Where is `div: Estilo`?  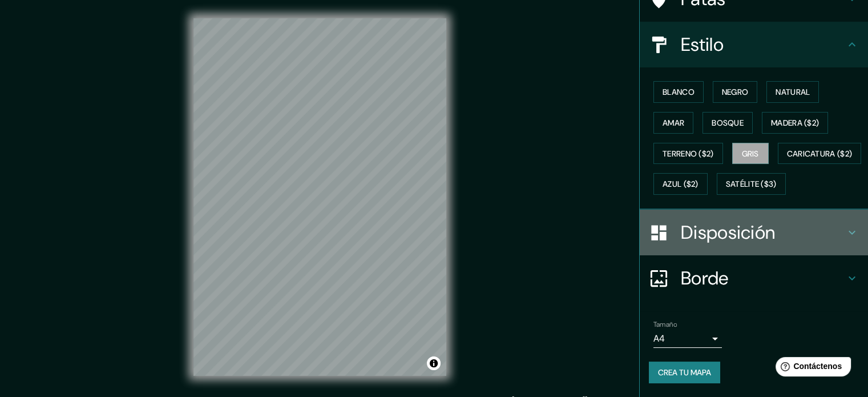 div: Estilo is located at coordinates (754, 44).